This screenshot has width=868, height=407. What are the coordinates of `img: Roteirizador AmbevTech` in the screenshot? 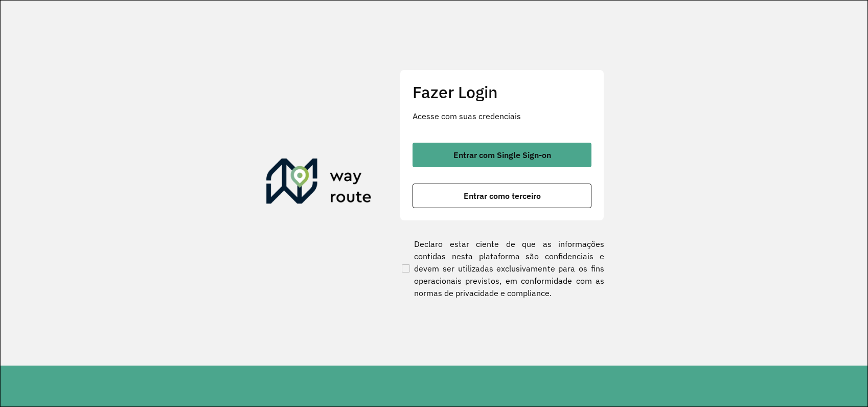 It's located at (319, 183).